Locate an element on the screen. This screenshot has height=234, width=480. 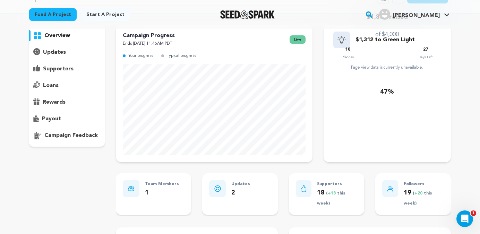
p: 2 is located at coordinates (241, 193).